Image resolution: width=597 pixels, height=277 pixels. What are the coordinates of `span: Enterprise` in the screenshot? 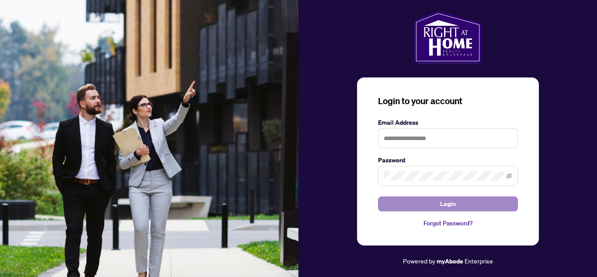 It's located at (479, 261).